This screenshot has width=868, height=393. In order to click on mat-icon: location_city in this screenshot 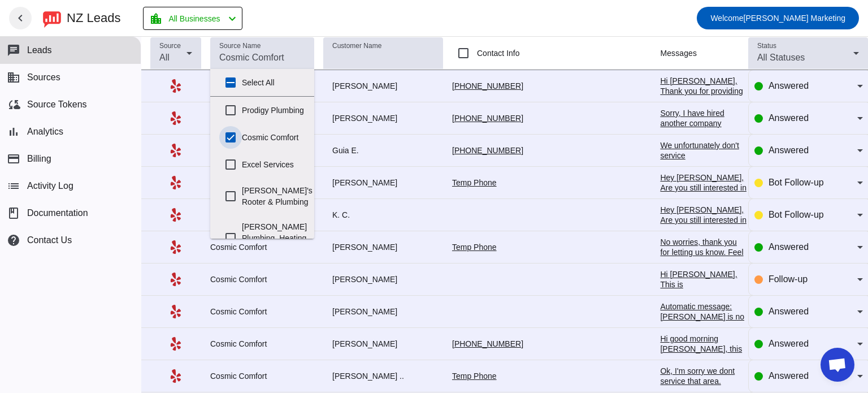, I will do `click(156, 19)`.